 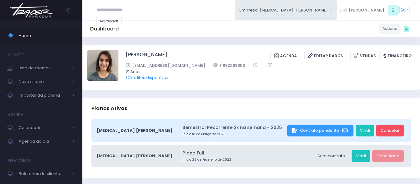 I want to click on div: Quick actions, so click(x=406, y=29).